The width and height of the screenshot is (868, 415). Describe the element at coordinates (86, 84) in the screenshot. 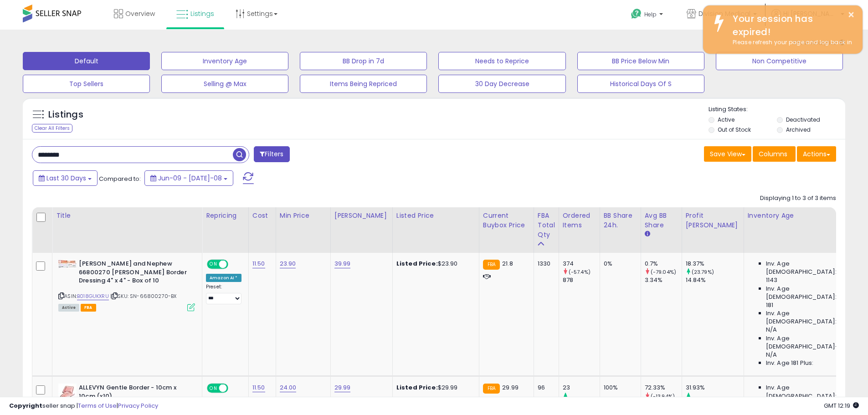

I see `button: Top Sellers` at that location.